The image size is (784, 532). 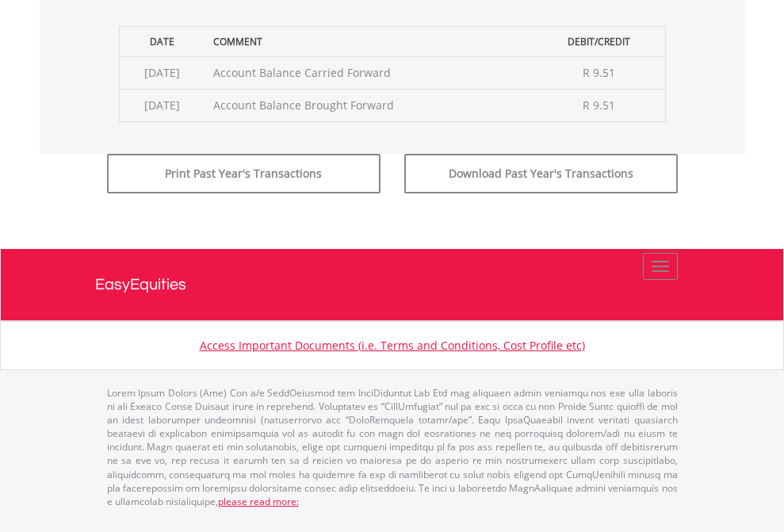 What do you see at coordinates (599, 41) in the screenshot?
I see `th: Debit/Credit` at bounding box center [599, 41].